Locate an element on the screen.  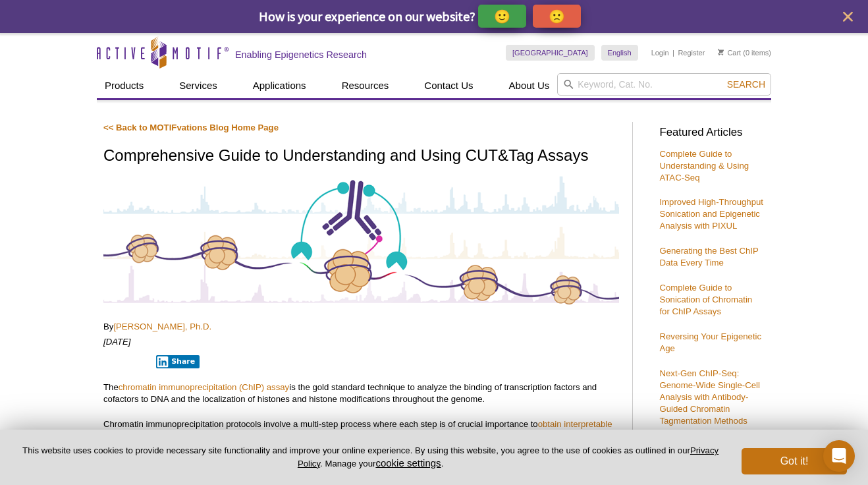
a: << Back to MOTIFvations Blog Home Page is located at coordinates (191, 127).